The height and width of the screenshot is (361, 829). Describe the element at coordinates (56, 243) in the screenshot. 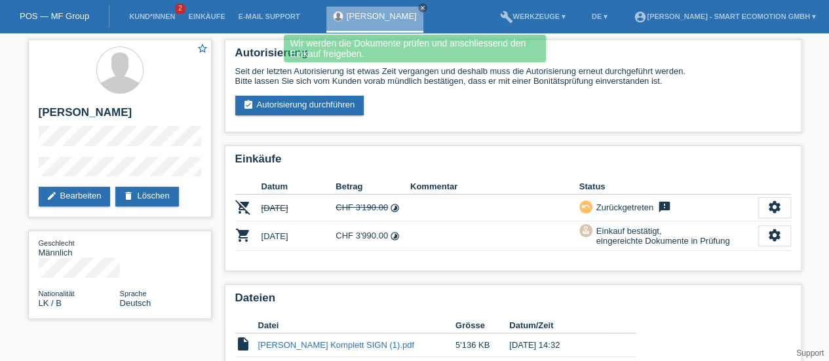

I see `span: Geschlecht` at that location.